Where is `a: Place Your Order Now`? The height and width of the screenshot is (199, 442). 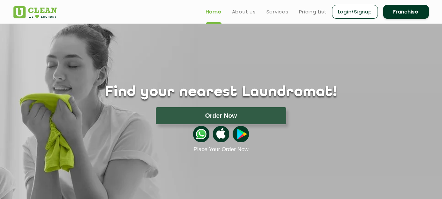 a: Place Your Order Now is located at coordinates (221, 149).